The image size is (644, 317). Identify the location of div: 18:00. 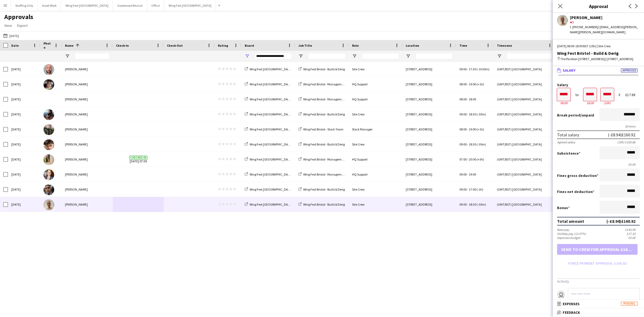
(590, 103).